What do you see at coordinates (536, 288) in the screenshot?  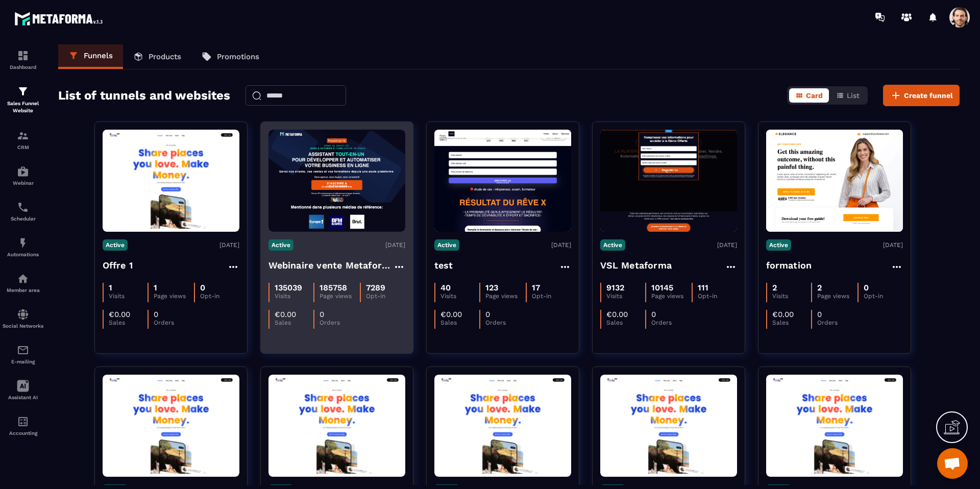 I see `p: 17` at bounding box center [536, 288].